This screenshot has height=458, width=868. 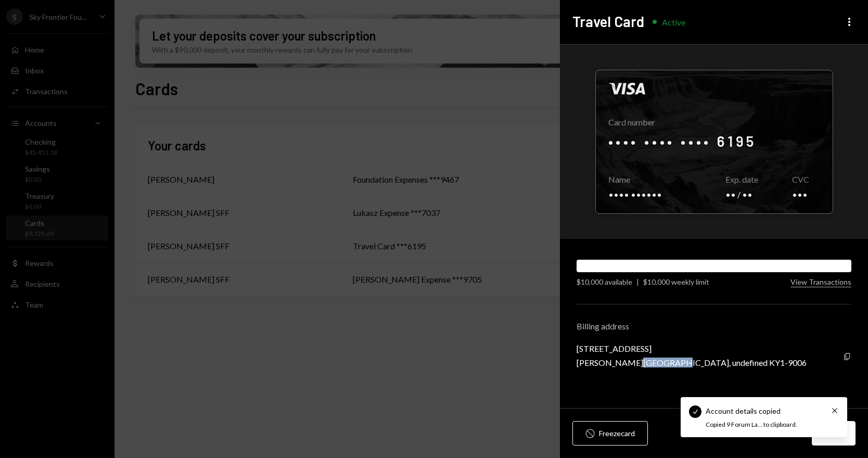 What do you see at coordinates (677, 282) in the screenshot?
I see `div: $10,000 weekly limit` at bounding box center [677, 282].